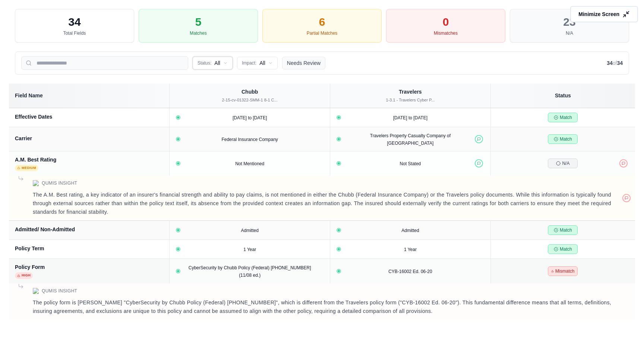  I want to click on div: Admitted/ Non-Admitted, so click(89, 229).